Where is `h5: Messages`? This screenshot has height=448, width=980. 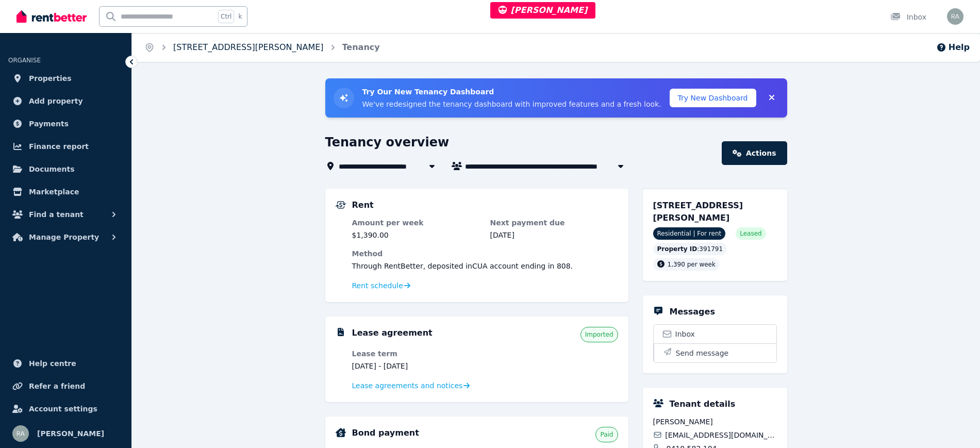 h5: Messages is located at coordinates (693, 312).